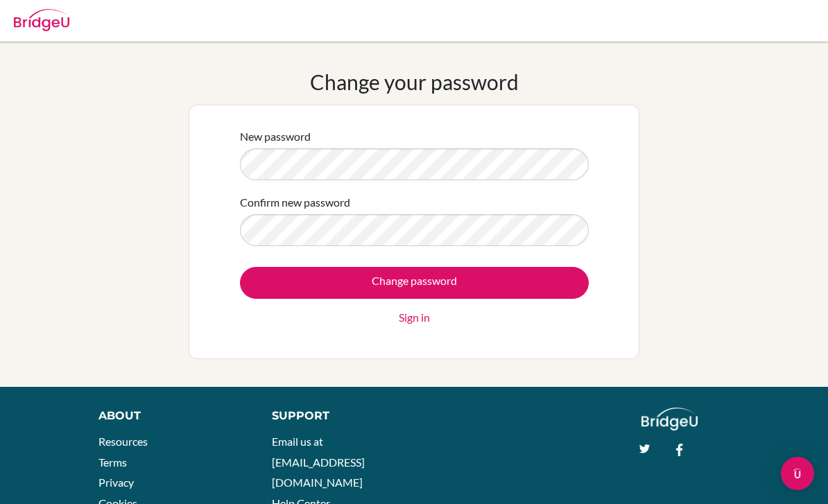 This screenshot has width=828, height=504. Describe the element at coordinates (798, 474) in the screenshot. I see `div: Open Intercom Messenger` at that location.